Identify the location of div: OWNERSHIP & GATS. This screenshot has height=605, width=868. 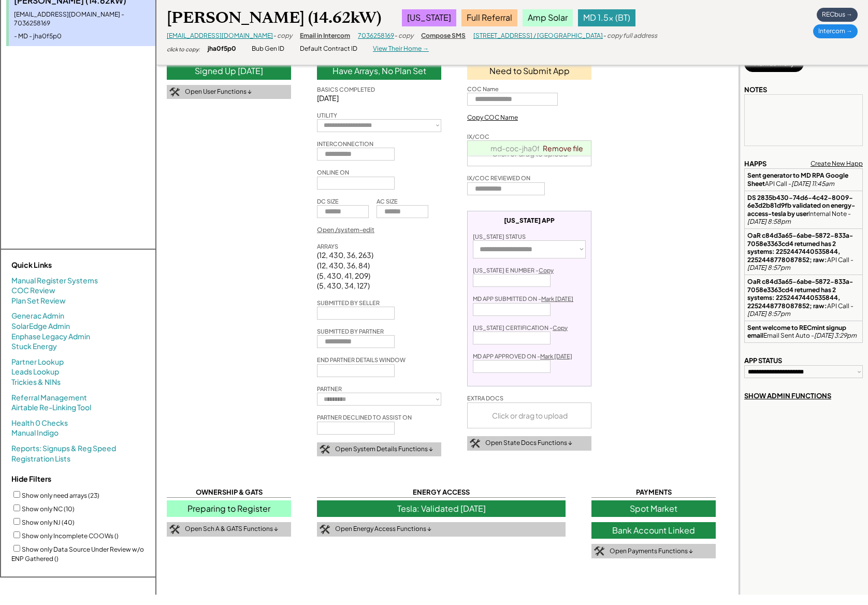
(229, 492).